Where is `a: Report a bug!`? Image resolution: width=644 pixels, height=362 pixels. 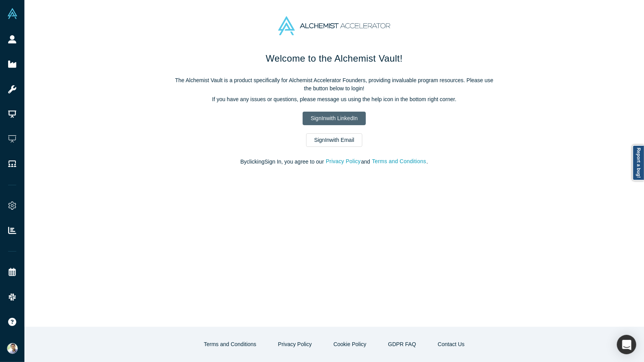 a: Report a bug! is located at coordinates (638, 163).